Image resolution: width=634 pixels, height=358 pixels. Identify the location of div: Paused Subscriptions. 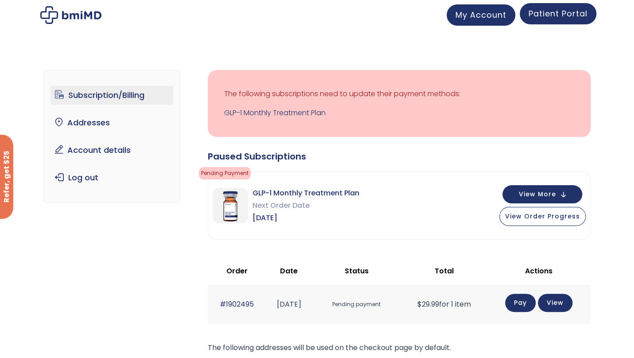
(399, 156).